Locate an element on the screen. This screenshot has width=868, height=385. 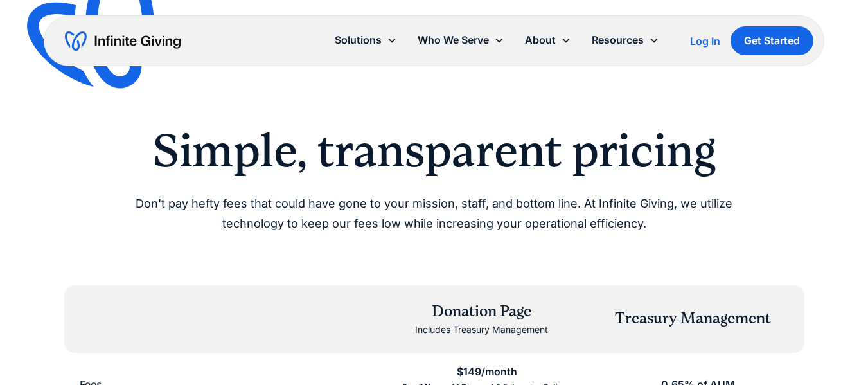
h2: Simple, transparent pricing is located at coordinates (434, 151).